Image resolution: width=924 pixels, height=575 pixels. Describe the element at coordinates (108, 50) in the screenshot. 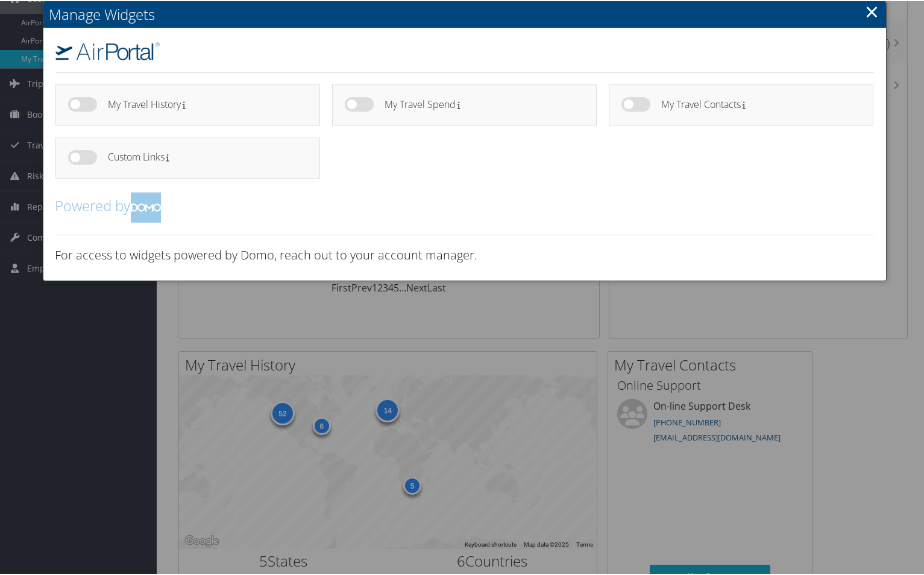

I see `img: airportal-logo.png` at that location.